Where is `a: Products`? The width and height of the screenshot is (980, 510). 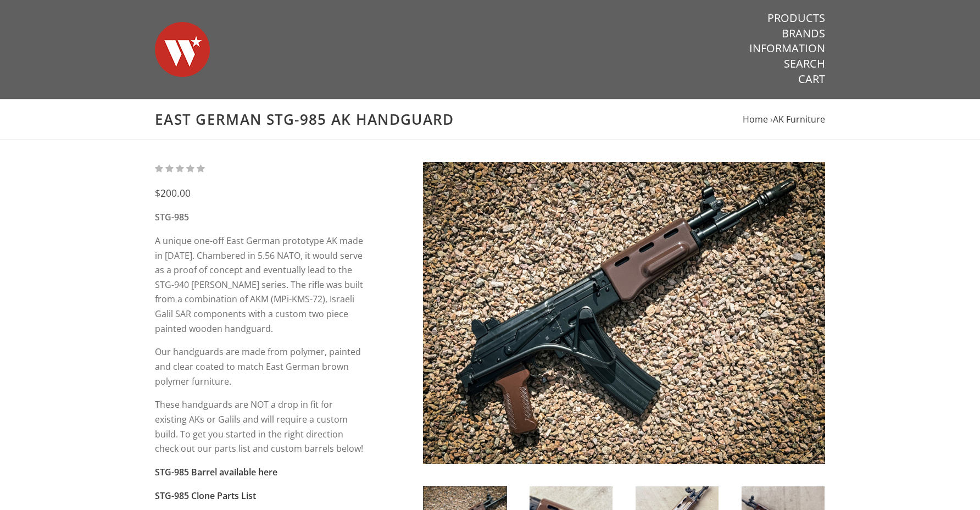
a: Products is located at coordinates (796, 18).